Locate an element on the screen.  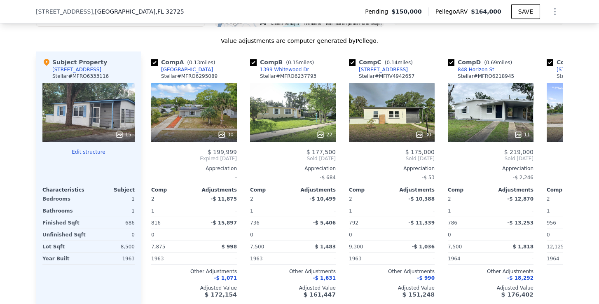
a: 848 Horizon St is located at coordinates (471, 70).